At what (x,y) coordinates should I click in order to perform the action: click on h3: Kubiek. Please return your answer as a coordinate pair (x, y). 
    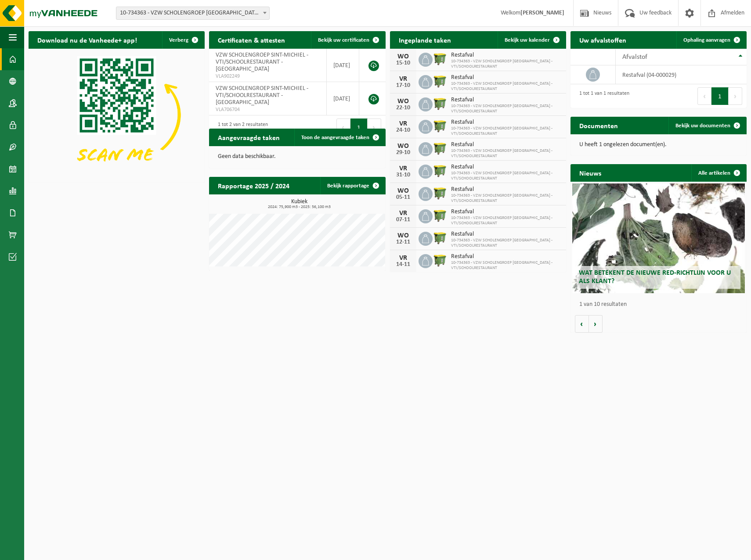
    Looking at the image, I should click on (299, 204).